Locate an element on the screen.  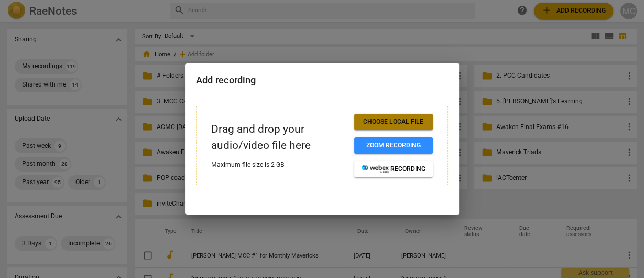
p: Maximum file size is 2 GB is located at coordinates (279, 165).